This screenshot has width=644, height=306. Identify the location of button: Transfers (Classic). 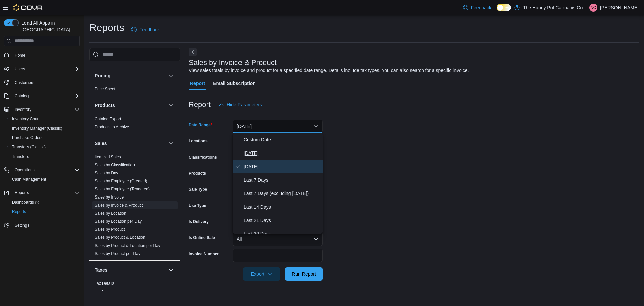
(45, 147).